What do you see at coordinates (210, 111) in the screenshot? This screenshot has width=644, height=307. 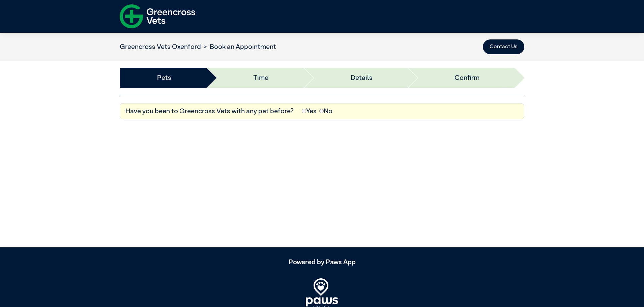 I see `label: Have you been to Greencross Vets with any pet before?` at bounding box center [210, 111].